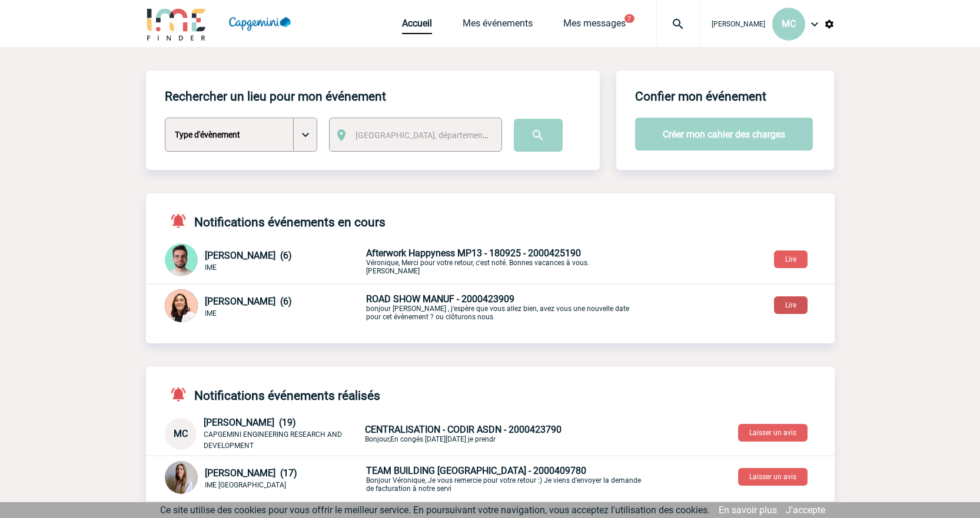  I want to click on img: 121547-2.png, so click(181, 260).